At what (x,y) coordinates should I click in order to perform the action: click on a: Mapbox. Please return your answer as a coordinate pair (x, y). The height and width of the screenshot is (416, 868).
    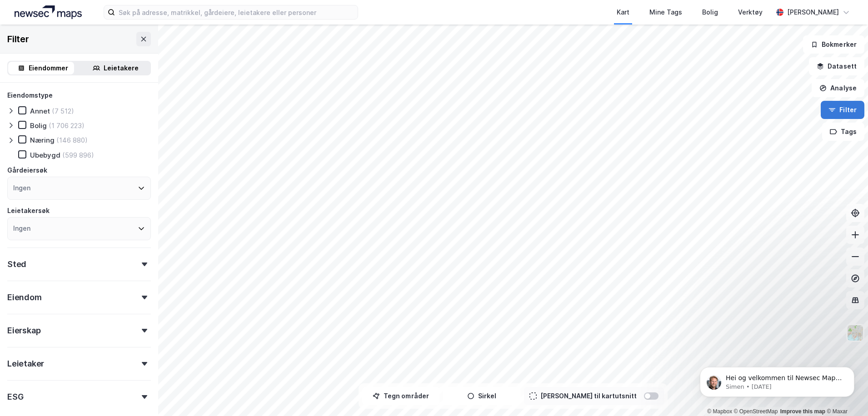
    Looking at the image, I should click on (719, 412).